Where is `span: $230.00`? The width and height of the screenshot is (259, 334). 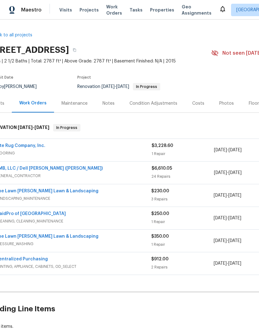
span: $230.00 is located at coordinates (161, 191).